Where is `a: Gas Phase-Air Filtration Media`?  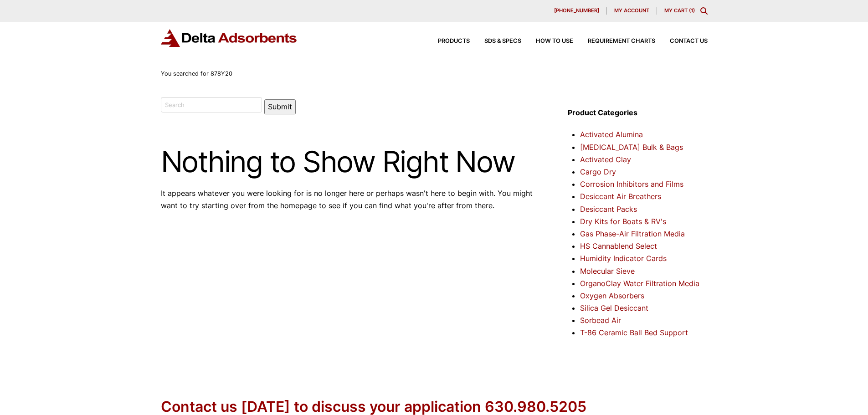 a: Gas Phase-Air Filtration Media is located at coordinates (633, 234).